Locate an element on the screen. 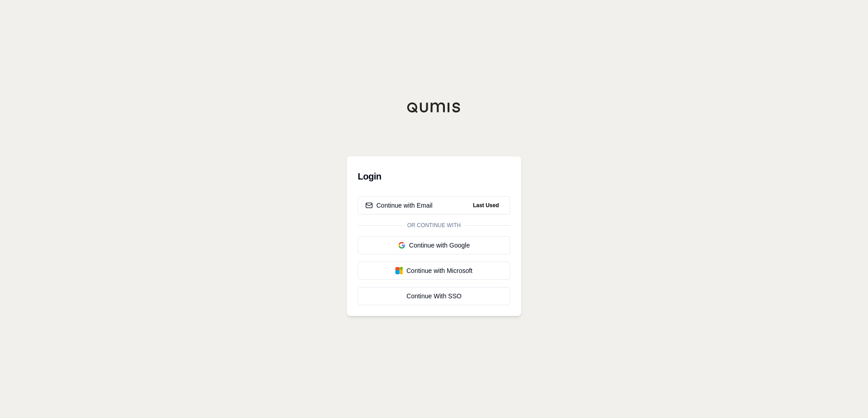 The height and width of the screenshot is (418, 868). div: Continue With SSO is located at coordinates (434, 296).